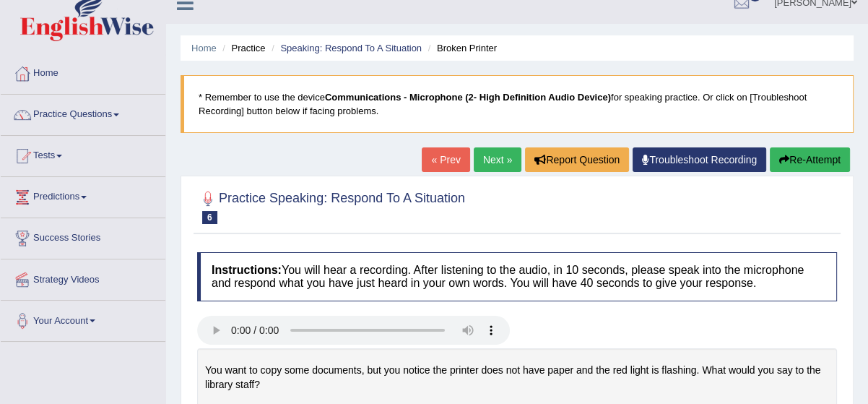  Describe the element at coordinates (809, 160) in the screenshot. I see `button: Re-Attempt` at that location.